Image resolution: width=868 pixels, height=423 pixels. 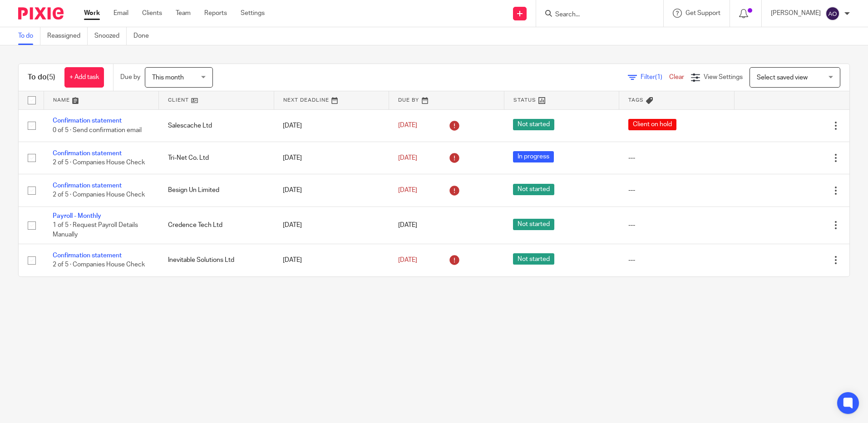 What do you see at coordinates (41, 77) in the screenshot?
I see `h1: To do` at bounding box center [41, 77].